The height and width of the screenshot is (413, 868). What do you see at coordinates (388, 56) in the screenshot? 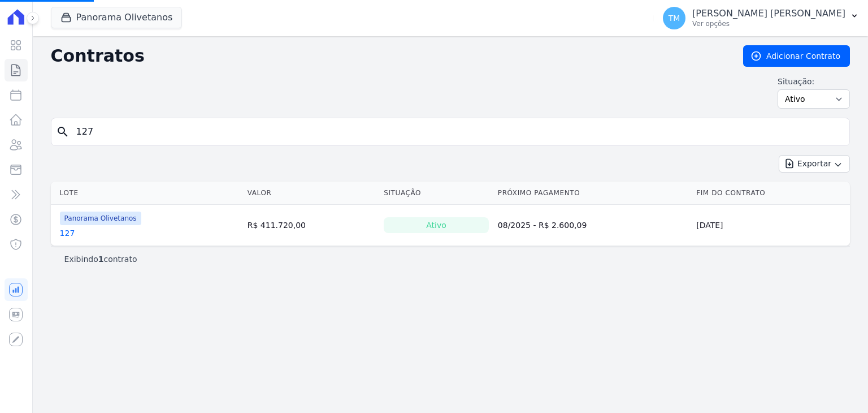
I see `h2: Contratos` at bounding box center [388, 56].